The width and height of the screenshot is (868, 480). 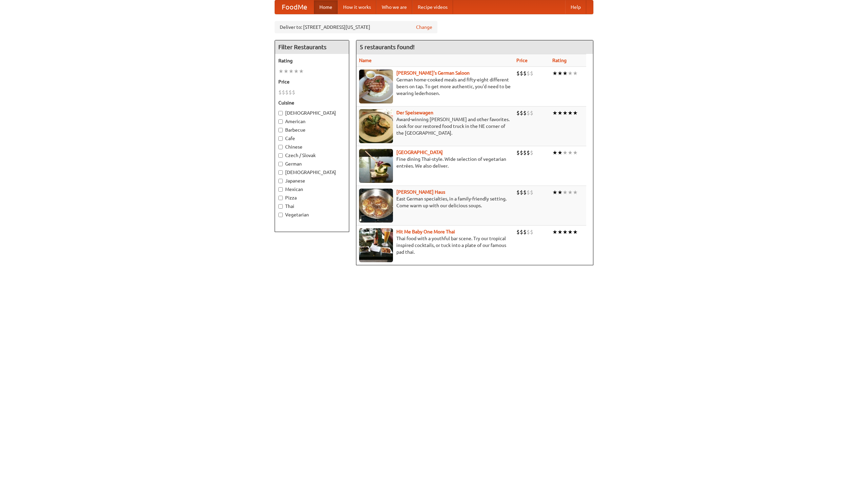 I want to click on input: Pizza, so click(x=281, y=198).